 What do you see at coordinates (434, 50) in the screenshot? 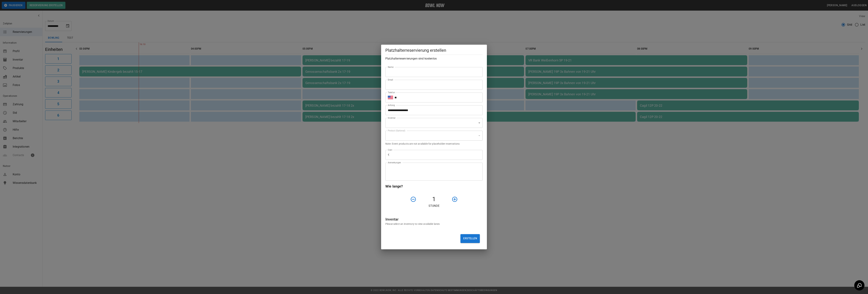
I see `h5: Platzhalterreservierung erstellen` at bounding box center [434, 50].